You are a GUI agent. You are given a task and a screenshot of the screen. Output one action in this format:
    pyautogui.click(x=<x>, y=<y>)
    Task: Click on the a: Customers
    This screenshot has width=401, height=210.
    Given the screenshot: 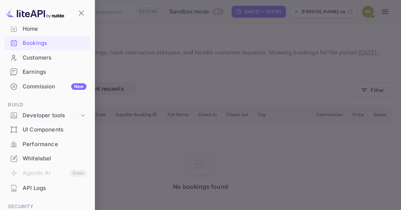 What is the action you would take?
    pyautogui.click(x=47, y=57)
    